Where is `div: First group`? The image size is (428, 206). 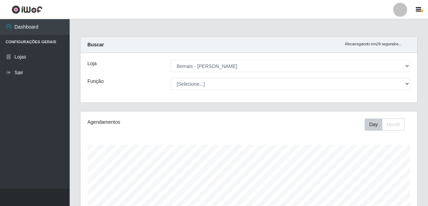
div: First group is located at coordinates (385, 124).